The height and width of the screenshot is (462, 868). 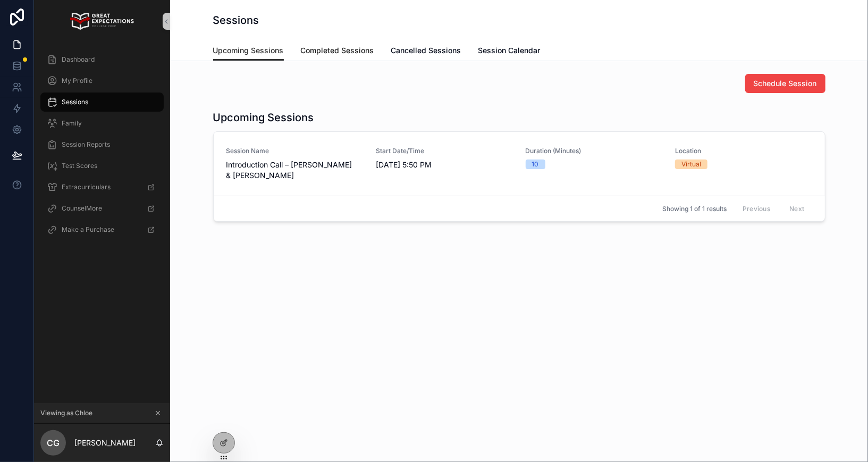 What do you see at coordinates (694, 209) in the screenshot?
I see `span: Showing 1 of 1 results` at bounding box center [694, 209].